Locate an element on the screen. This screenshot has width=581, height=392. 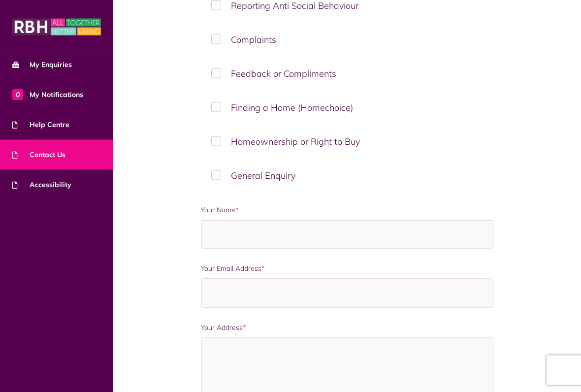
label: Your Name is located at coordinates (346, 210).